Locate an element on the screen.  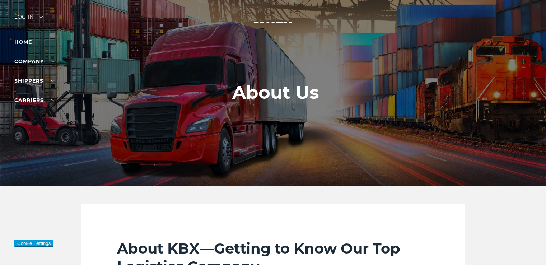
img: kbx logo is located at coordinates (273, 30).